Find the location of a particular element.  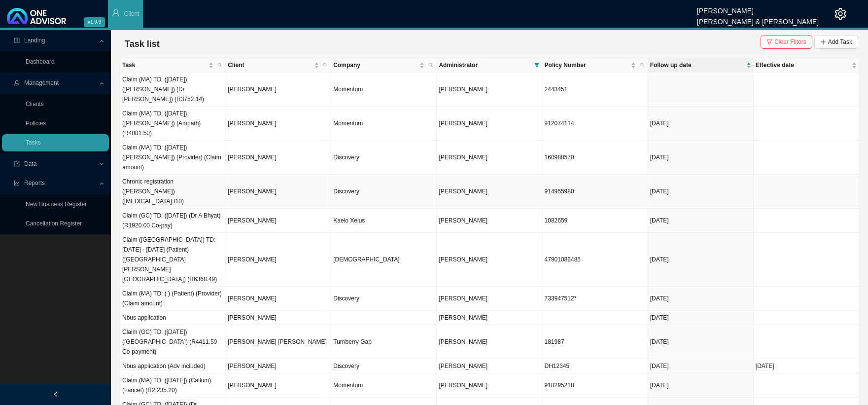

span: Policy Number is located at coordinates (586, 65).